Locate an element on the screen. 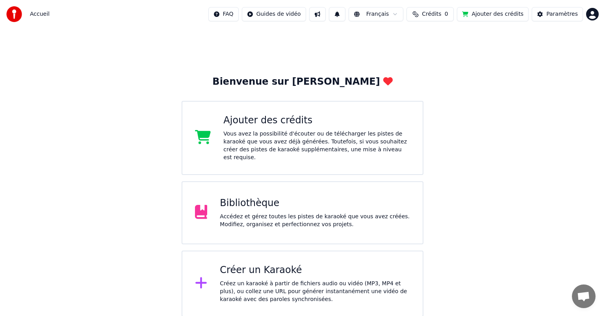 This screenshot has height=316, width=605. button: Paramètres is located at coordinates (557, 14).